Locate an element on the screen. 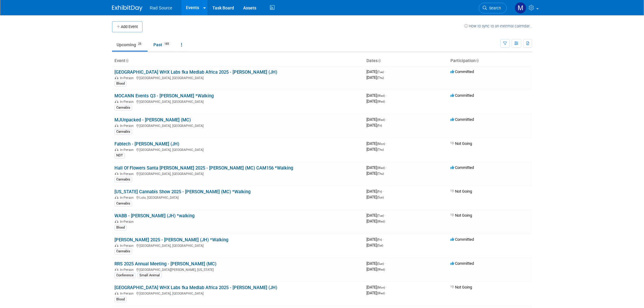  span: 25 is located at coordinates (140, 44).